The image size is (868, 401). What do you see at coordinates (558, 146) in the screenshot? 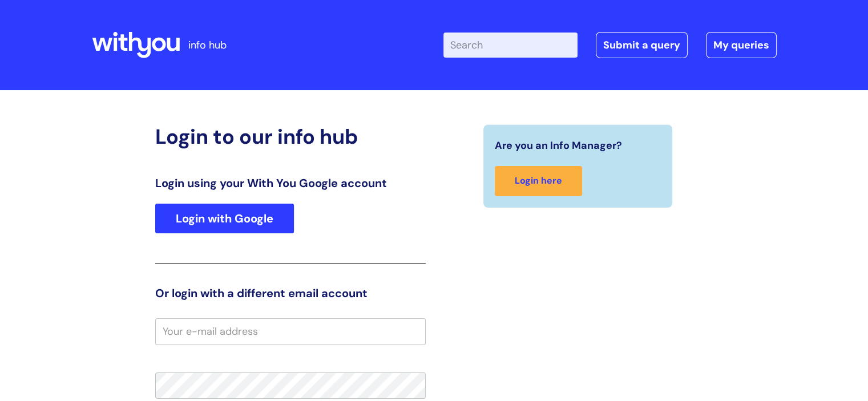
I see `span: Are you an Info Manager?` at bounding box center [558, 146].